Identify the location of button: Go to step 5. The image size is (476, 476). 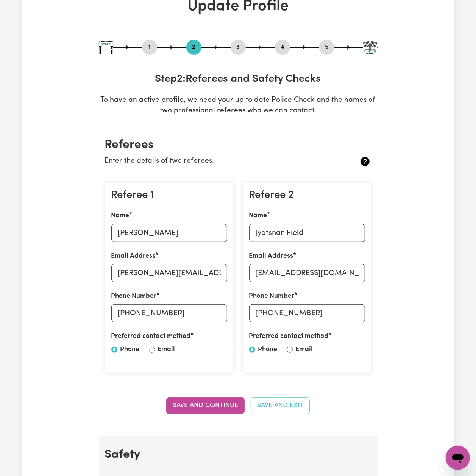
(327, 47).